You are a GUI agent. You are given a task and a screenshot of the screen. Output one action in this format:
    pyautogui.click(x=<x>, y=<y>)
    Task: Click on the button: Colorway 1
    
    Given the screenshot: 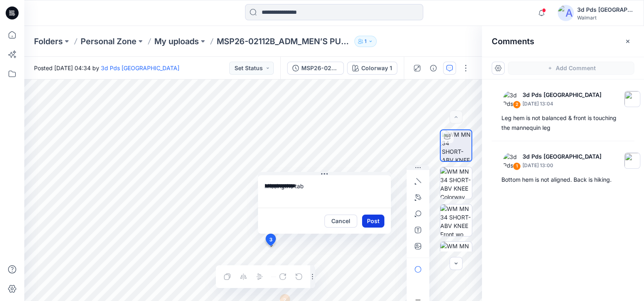 What is the action you would take?
    pyautogui.click(x=372, y=68)
    